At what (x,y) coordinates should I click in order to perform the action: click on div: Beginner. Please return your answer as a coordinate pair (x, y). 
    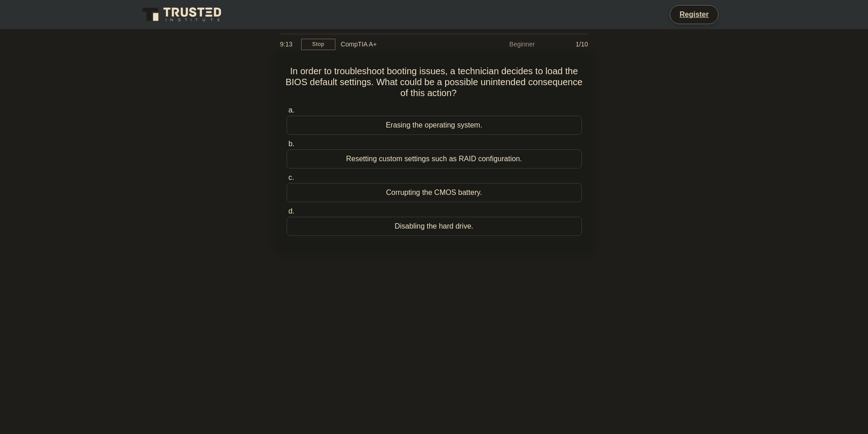
    Looking at the image, I should click on (500, 44).